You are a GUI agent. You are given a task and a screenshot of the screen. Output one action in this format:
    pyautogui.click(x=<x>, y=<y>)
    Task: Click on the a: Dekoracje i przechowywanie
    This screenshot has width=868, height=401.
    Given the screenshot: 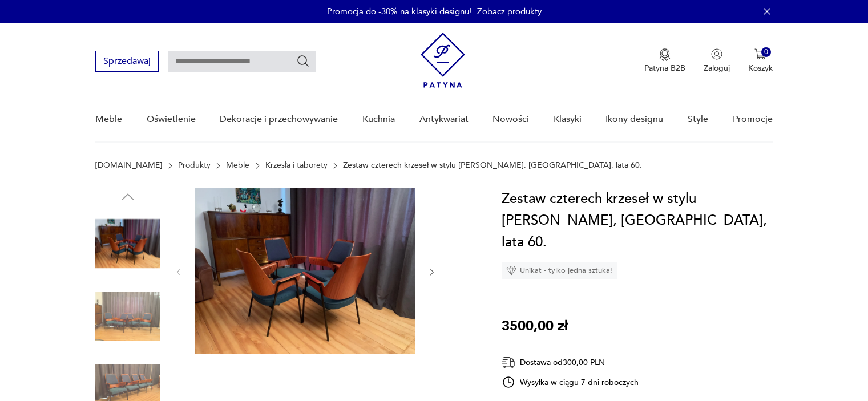 What is the action you would take?
    pyautogui.click(x=279, y=120)
    